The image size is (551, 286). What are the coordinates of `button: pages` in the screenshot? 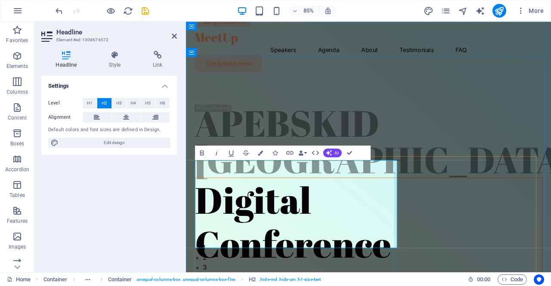 It's located at (446, 11).